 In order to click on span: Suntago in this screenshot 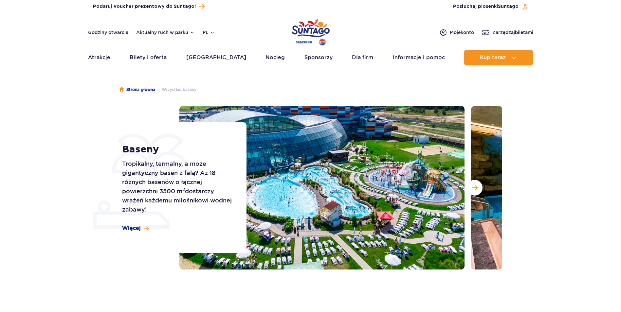, I will do `click(508, 7)`.